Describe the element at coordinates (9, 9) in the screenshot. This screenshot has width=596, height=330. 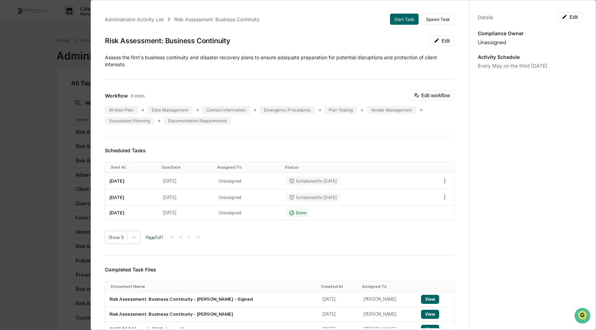
I see `button: Open customer support` at that location.